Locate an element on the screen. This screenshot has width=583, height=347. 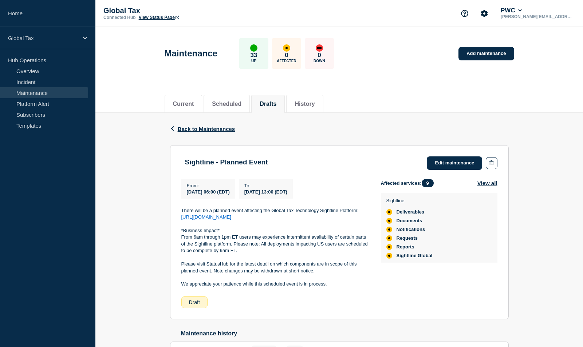
a: Add maintenance is located at coordinates (486, 53).